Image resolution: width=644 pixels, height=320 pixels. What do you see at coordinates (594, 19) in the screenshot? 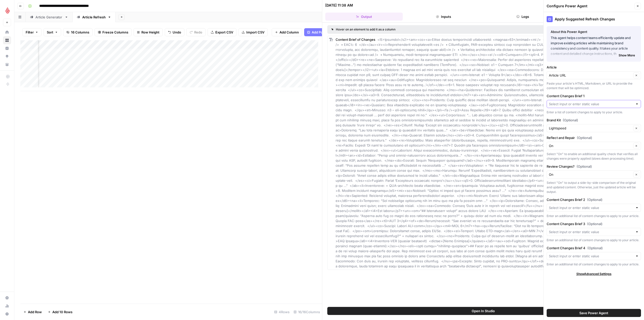
I see `div: Apply Suggested Refresh Changes` at bounding box center [594, 19].